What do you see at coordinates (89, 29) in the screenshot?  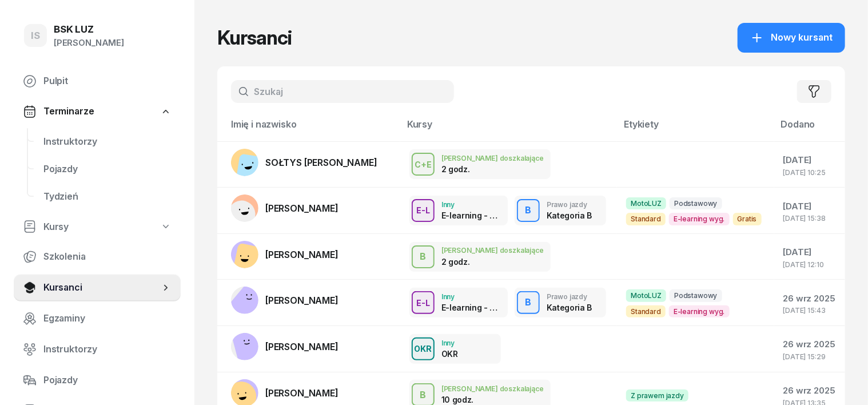 I see `div: BSK LUZ` at bounding box center [89, 29].